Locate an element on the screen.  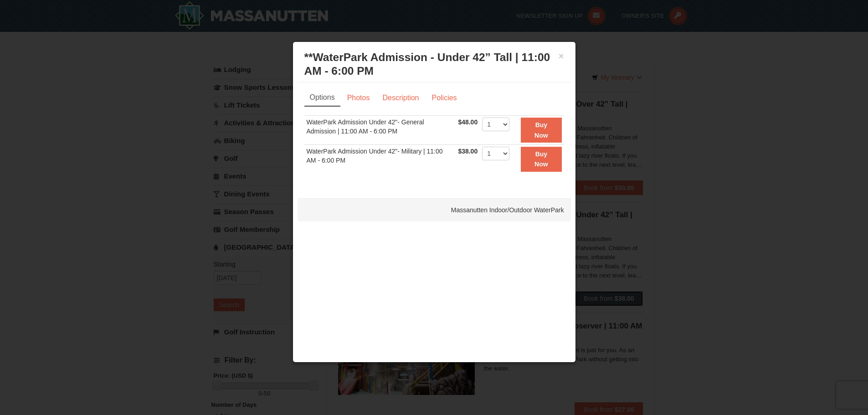
a: Photos is located at coordinates (358, 98).